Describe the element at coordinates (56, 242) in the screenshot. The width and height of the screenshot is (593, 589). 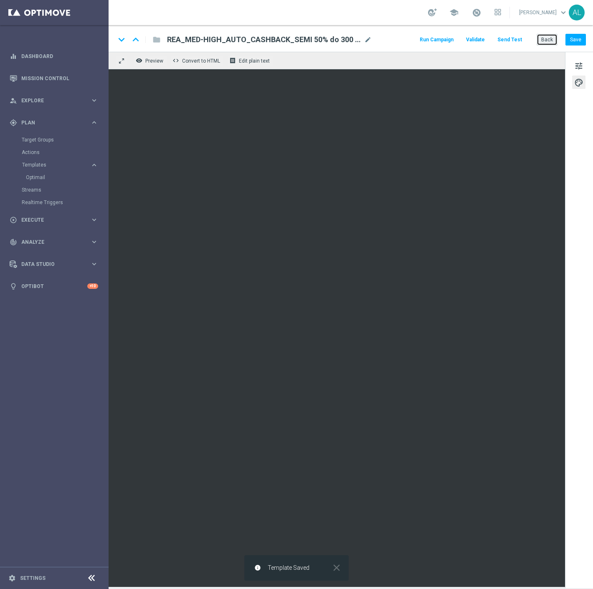
I see `span: Analyze` at that location.